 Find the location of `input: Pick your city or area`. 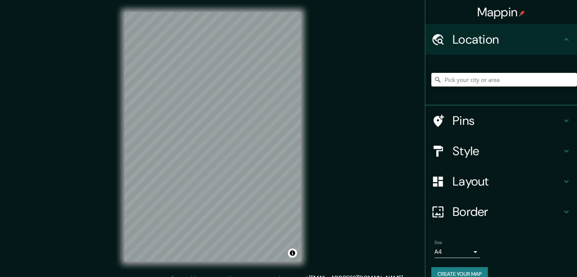

input: Pick your city or area is located at coordinates (504, 80).